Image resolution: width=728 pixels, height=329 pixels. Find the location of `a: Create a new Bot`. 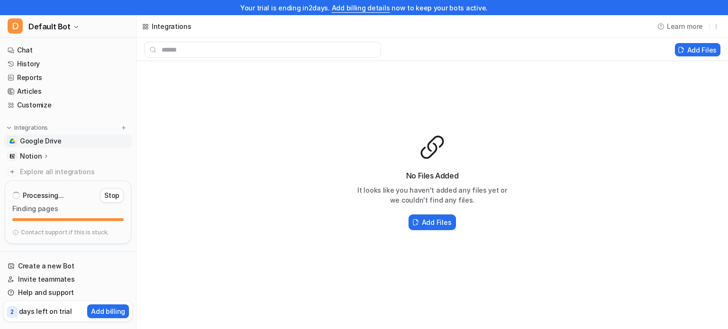

a: Create a new Bot is located at coordinates (68, 266).